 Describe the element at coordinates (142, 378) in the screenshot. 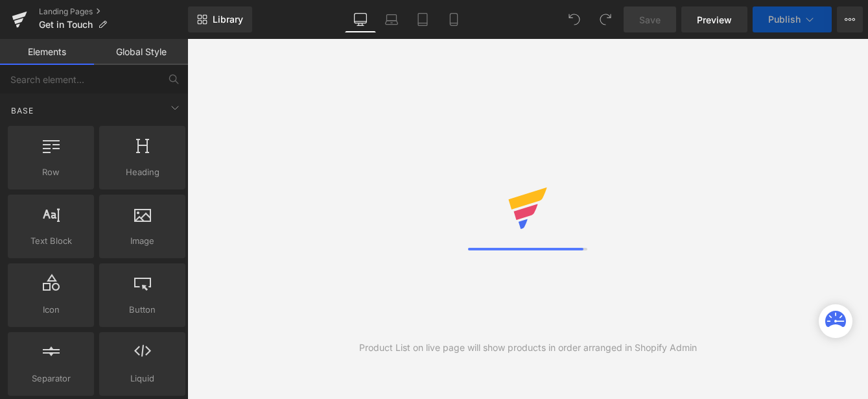

I see `span: Liquid` at that location.